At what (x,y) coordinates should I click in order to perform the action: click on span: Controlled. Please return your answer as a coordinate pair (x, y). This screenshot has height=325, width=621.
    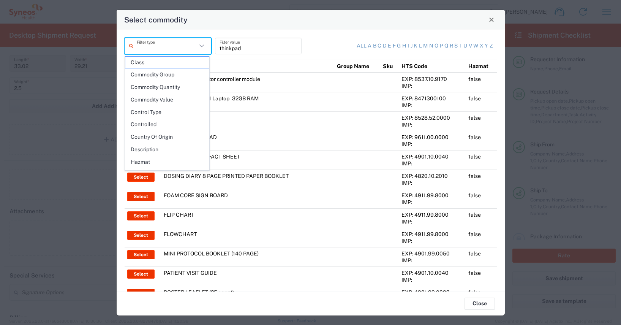
    Looking at the image, I should click on (167, 124).